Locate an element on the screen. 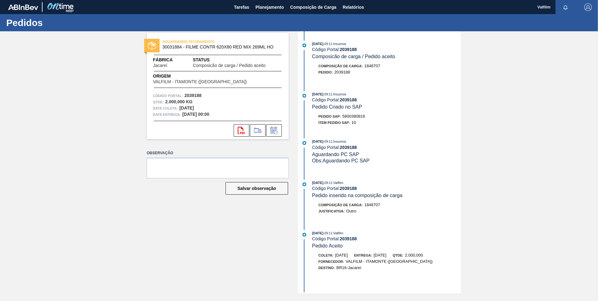  span: 30031884 - FILME CONTR 620X80 RED MIX 269ML HO is located at coordinates (219, 47).